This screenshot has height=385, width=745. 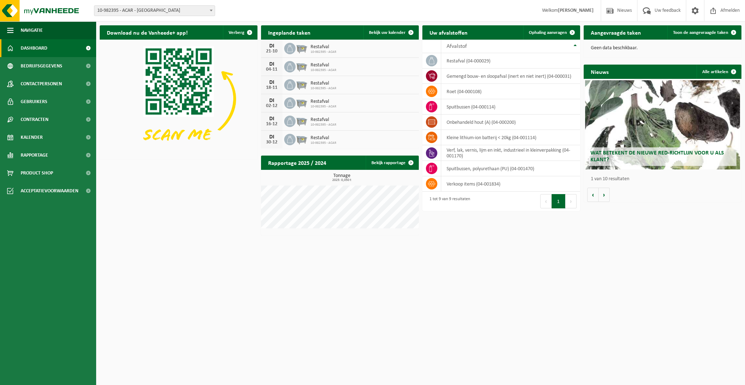 I want to click on td: verkoop items (04-001834), so click(x=511, y=184).